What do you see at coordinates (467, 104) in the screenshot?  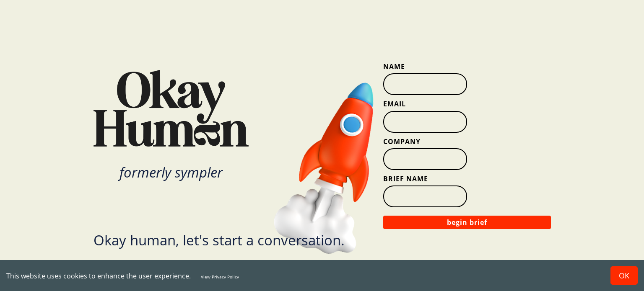 I see `label: Email` at bounding box center [467, 104].